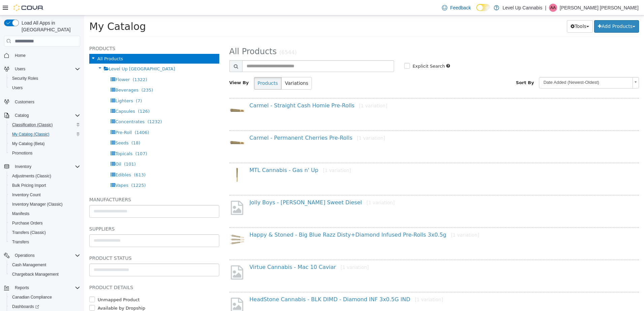  What do you see at coordinates (29, 233) in the screenshot?
I see `span: Transfers (Classic)` at bounding box center [29, 233].